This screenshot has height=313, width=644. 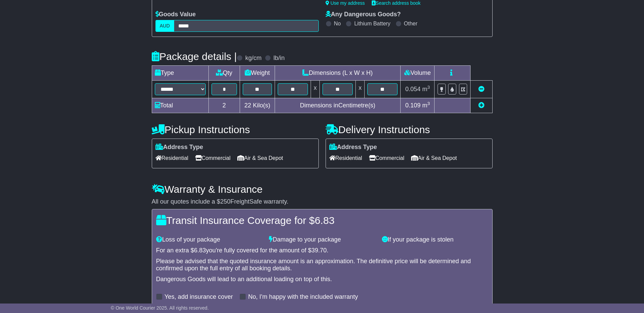 What do you see at coordinates (322, 265) in the screenshot?
I see `div: Please be advised that the quoted insurance amount is an approximation. The definitive price will...` at bounding box center [322, 265].